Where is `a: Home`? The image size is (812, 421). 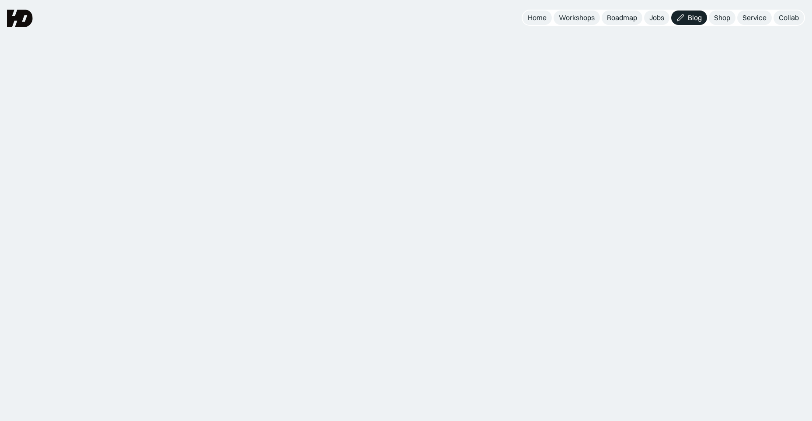 a: Home is located at coordinates (537, 17).